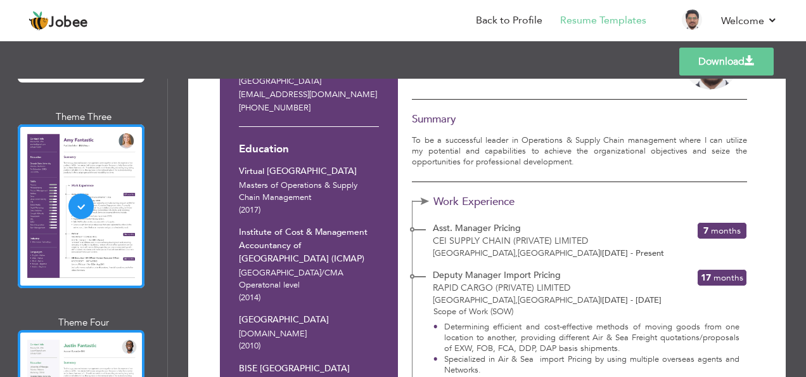 Image resolution: width=806 pixels, height=377 pixels. What do you see at coordinates (309, 149) in the screenshot?
I see `h3: Education` at bounding box center [309, 149].